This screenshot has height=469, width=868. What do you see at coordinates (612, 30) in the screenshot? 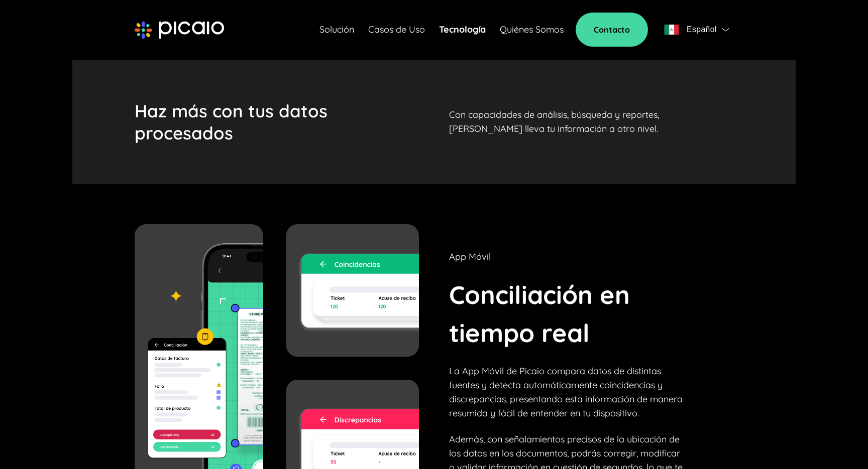
I see `a: Contacto` at bounding box center [612, 30].